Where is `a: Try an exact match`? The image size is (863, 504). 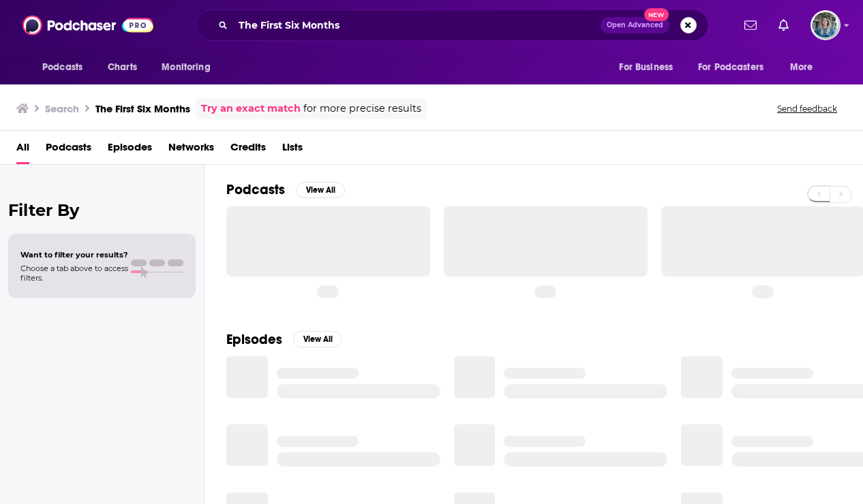 a: Try an exact match is located at coordinates (250, 108).